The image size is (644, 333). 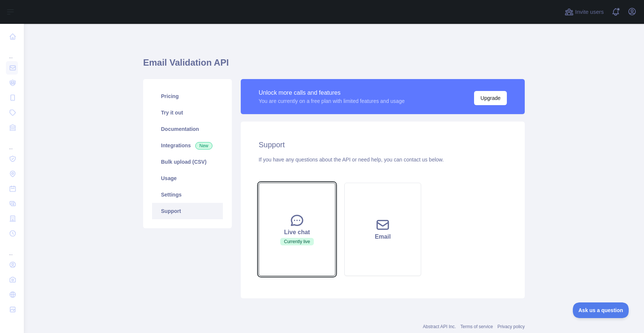 What do you see at coordinates (511, 327) in the screenshot?
I see `a: Privacy policy` at bounding box center [511, 327].